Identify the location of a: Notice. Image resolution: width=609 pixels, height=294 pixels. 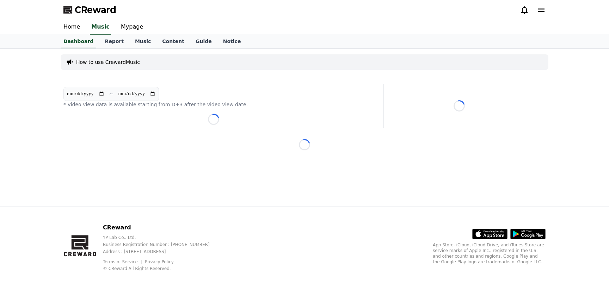
(232, 42).